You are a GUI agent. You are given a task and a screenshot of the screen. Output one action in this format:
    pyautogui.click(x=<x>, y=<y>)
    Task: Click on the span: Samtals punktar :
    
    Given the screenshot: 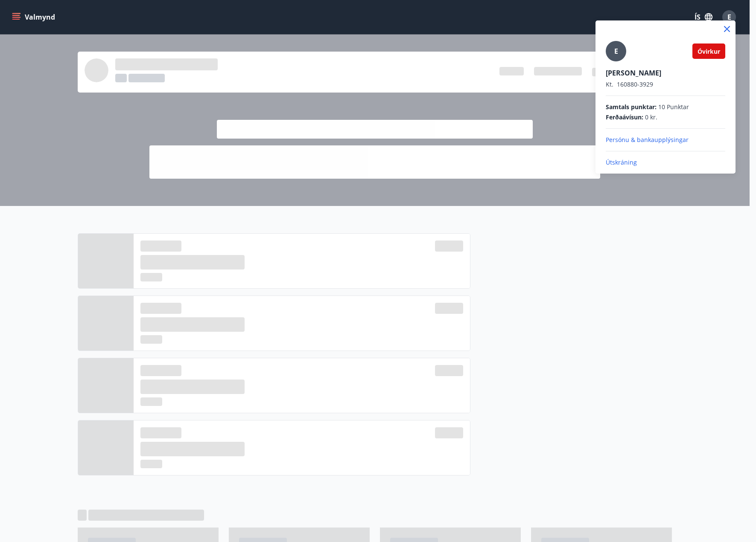 What is the action you would take?
    pyautogui.click(x=631, y=107)
    